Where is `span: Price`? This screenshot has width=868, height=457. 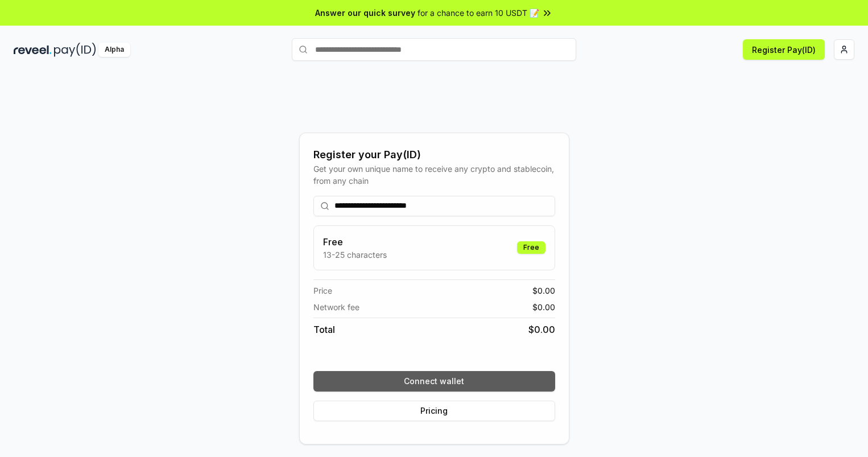 span: Price is located at coordinates (322, 290).